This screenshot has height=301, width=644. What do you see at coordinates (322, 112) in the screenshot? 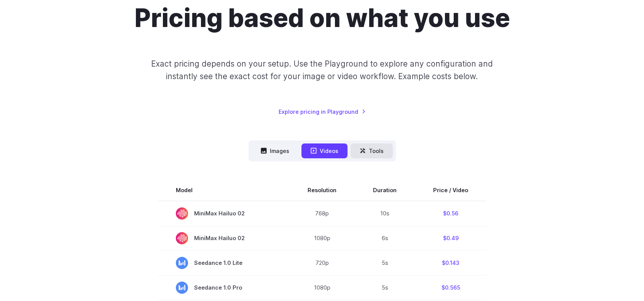
I see `a: Explore pricing in Playground` at bounding box center [322, 112].